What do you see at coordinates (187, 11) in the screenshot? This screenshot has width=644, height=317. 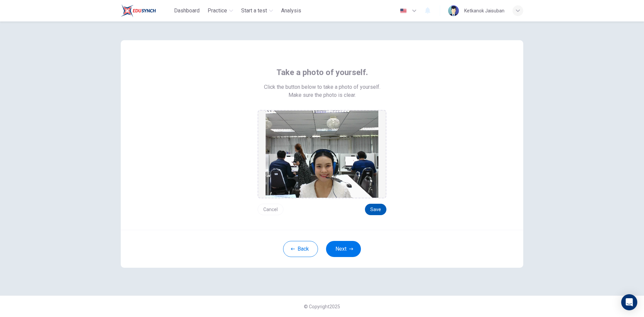 I see `span: Dashboard` at bounding box center [187, 11].